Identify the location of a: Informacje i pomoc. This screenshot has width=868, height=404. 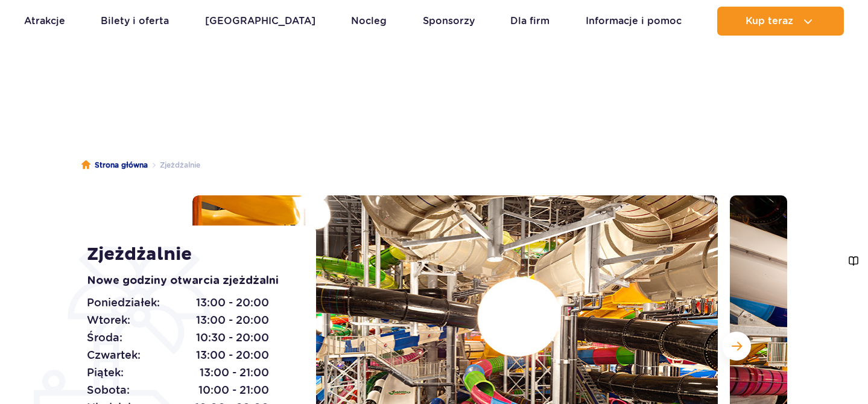
(633, 21).